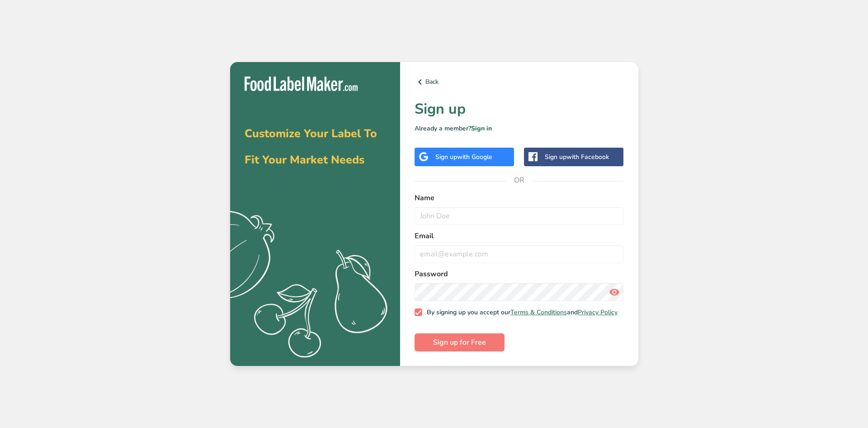  What do you see at coordinates (301, 84) in the screenshot?
I see `img: Food Label Maker` at bounding box center [301, 84].